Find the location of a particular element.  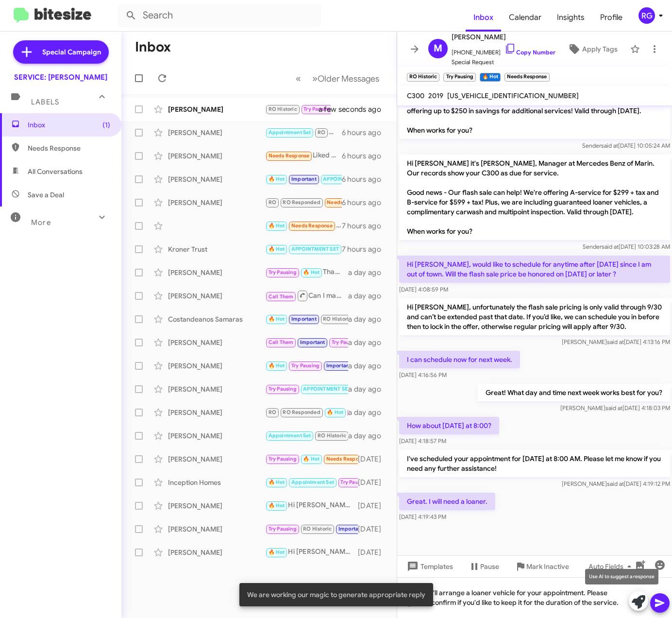

span: All Conversations is located at coordinates (55, 171).